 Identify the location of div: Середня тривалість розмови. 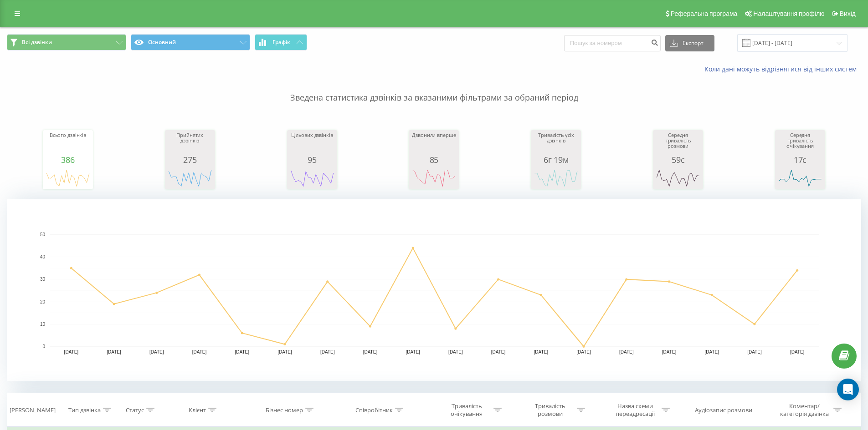
(678, 144).